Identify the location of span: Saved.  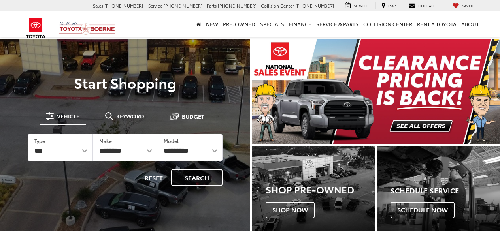
(468, 5).